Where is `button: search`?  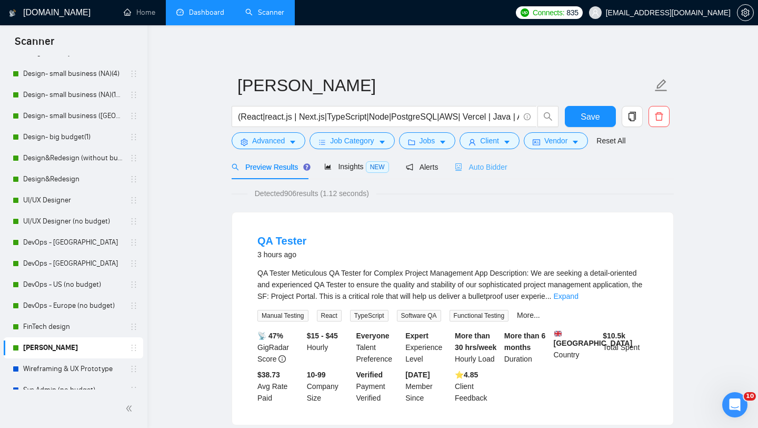 button: search is located at coordinates (548, 116).